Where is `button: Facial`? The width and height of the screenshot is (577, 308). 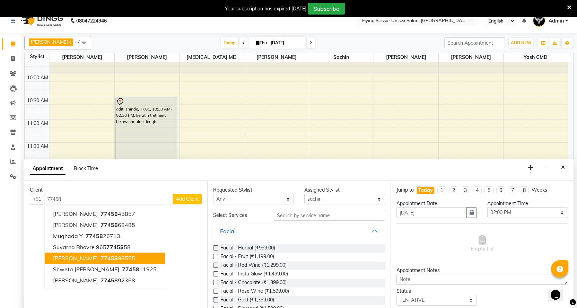
button: Facial is located at coordinates (299, 231).